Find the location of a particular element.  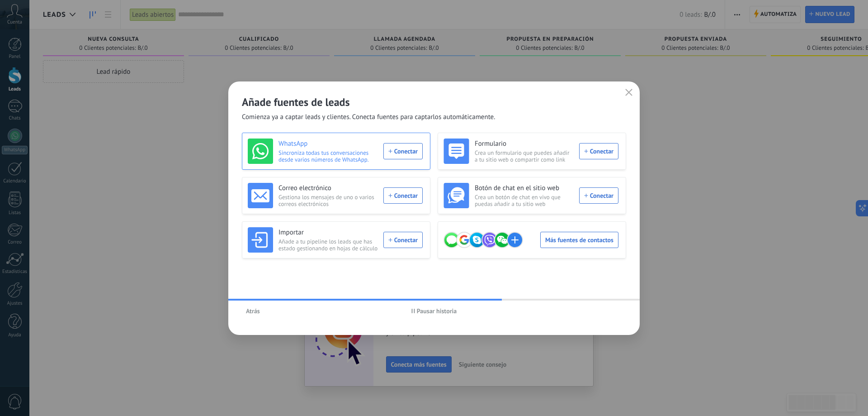

span: Sincroniza todas tus conversaciones desde varios números de WhatsApp. is located at coordinates (328, 156).